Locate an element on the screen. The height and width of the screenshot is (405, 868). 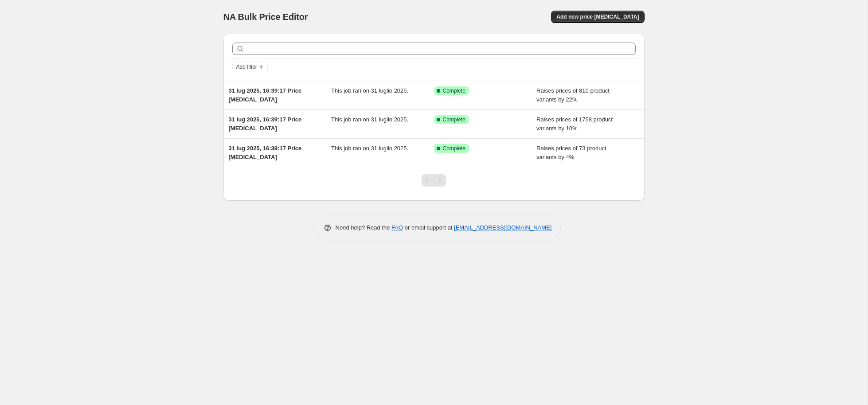
span: Raises prices of 810 product variants by 22% is located at coordinates (573, 95).